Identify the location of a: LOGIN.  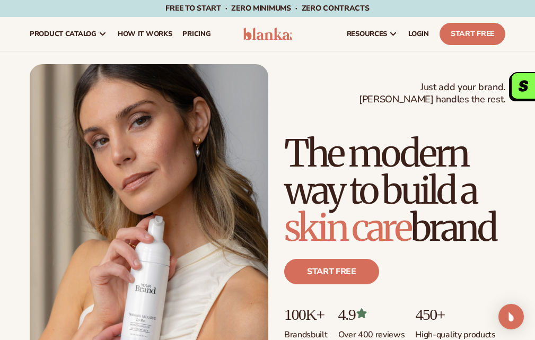
(418, 34).